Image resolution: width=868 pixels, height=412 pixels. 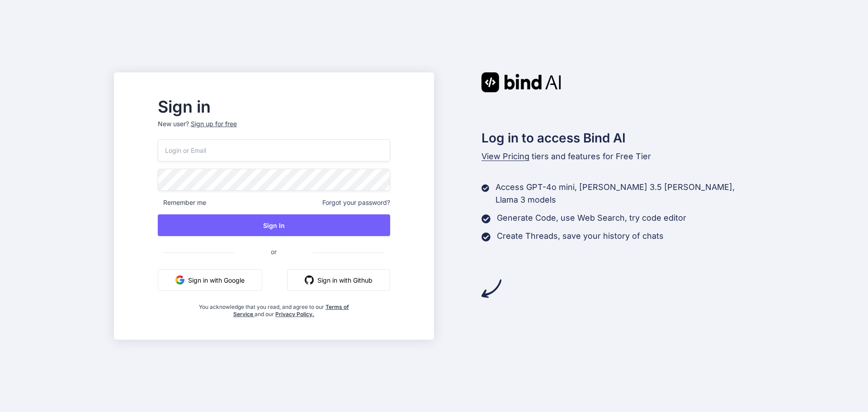 I want to click on h2: Log in to access Bind AI, so click(x=618, y=138).